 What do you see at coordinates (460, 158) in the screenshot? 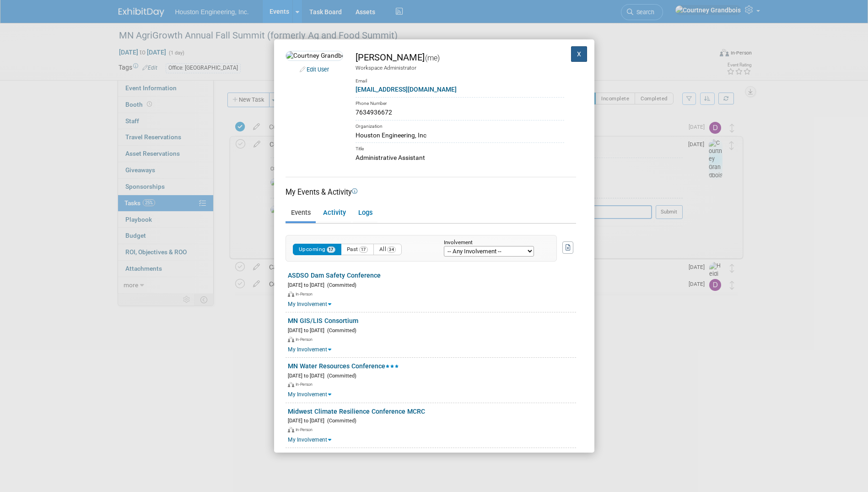
I see `div: Administrative Assistant` at bounding box center [460, 158].